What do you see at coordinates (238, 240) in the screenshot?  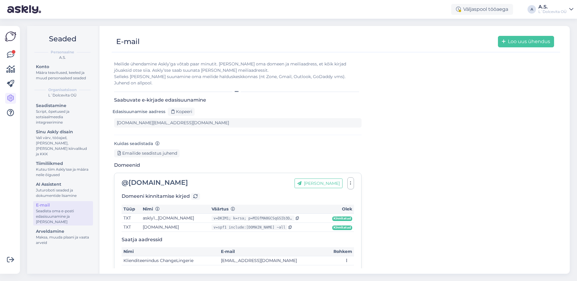 I see `h3: Saatja aadressid` at bounding box center [238, 240].